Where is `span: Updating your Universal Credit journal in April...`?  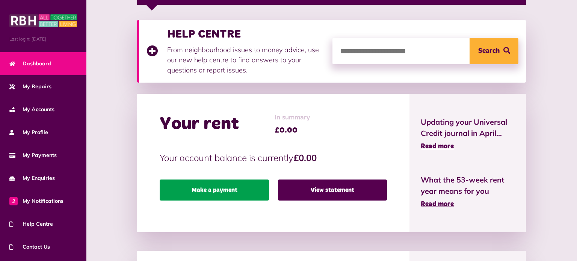
span: Updating your Universal Credit journal in April... is located at coordinates (468, 128).